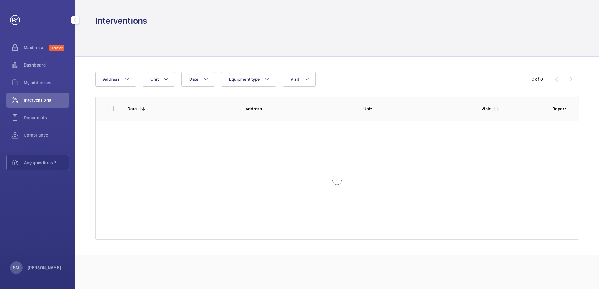  I want to click on span: Unit, so click(154, 79).